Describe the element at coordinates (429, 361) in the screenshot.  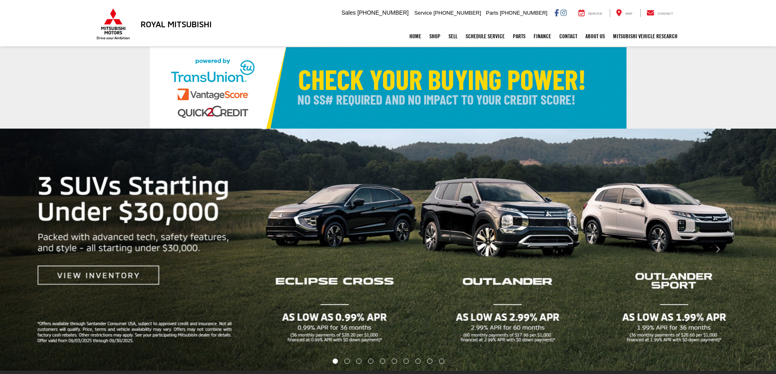
I see `li: Go to slide number 9.` at that location.